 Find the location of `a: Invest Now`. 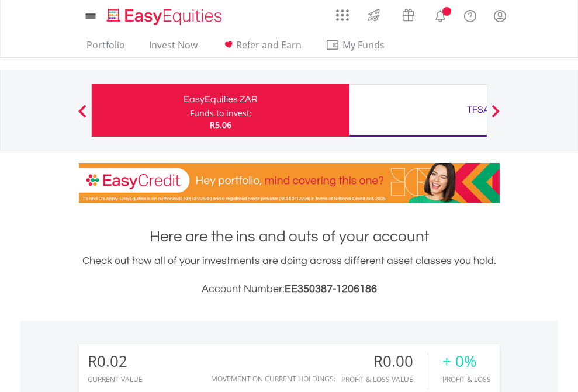

a: Invest Now is located at coordinates (173, 48).